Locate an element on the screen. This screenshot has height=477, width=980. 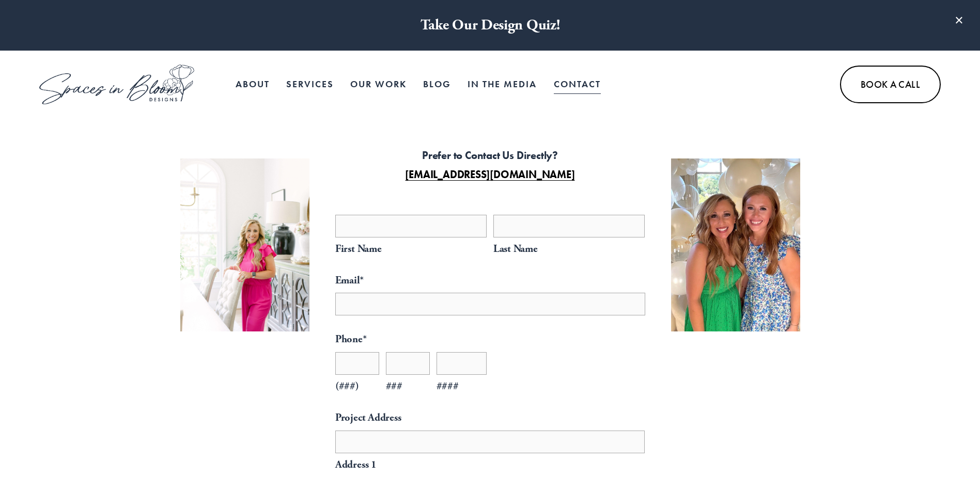
a: Book A Call is located at coordinates (890, 84).